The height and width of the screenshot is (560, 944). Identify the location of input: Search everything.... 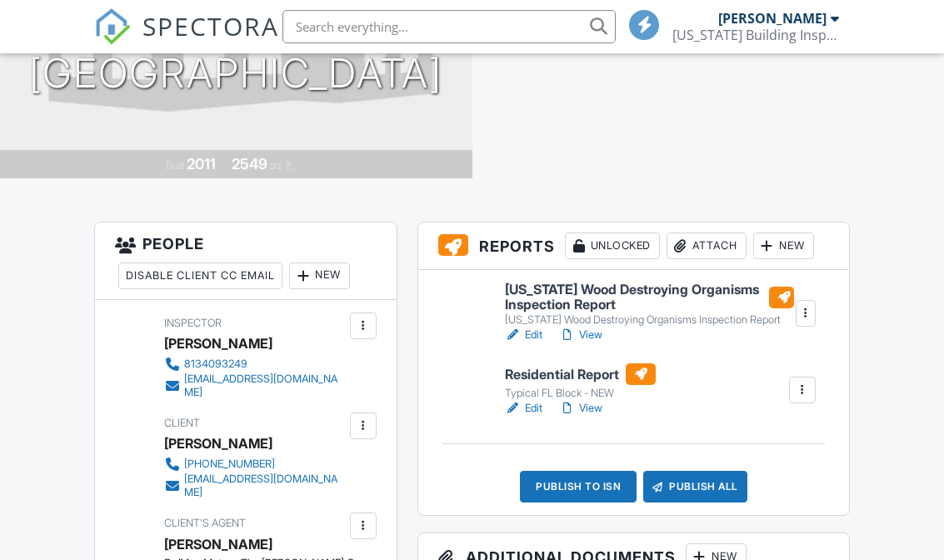
(450, 26).